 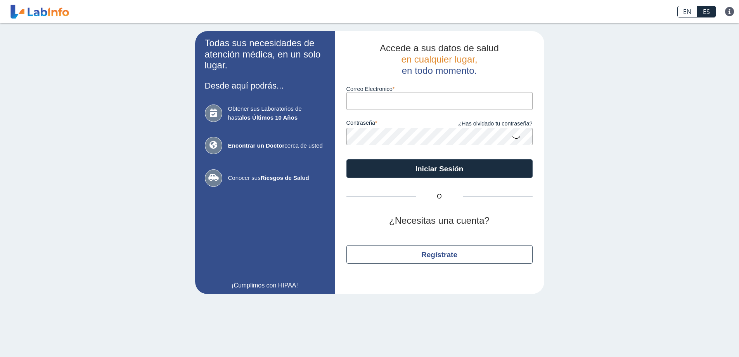 What do you see at coordinates (285, 177) in the screenshot?
I see `b: Riesgos de Salud` at bounding box center [285, 177].